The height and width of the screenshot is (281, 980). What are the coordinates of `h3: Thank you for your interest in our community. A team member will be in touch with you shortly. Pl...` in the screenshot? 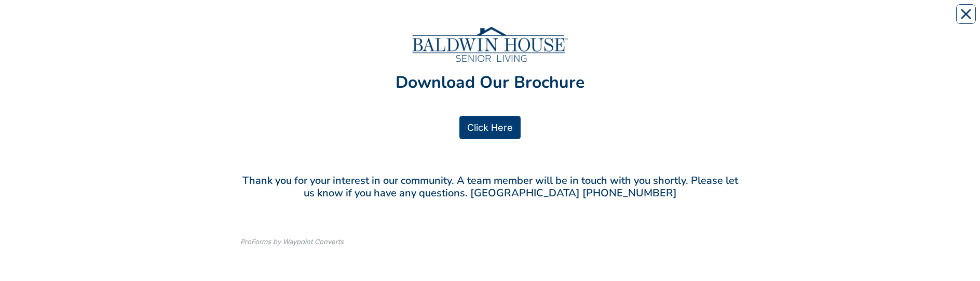 It's located at (490, 187).